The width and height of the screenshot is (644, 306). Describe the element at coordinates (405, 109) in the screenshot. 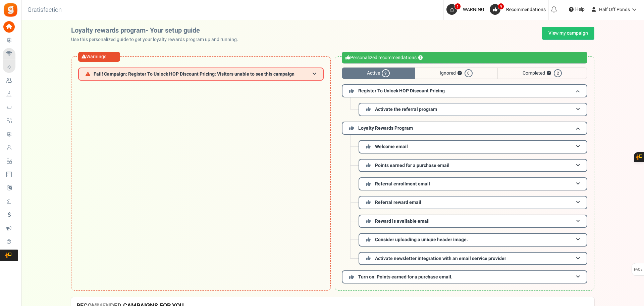

I see `span: Activate the referral program` at that location.